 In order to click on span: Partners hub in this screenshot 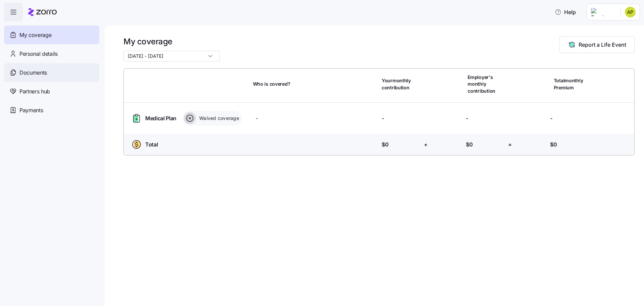, I will do `click(35, 91)`.